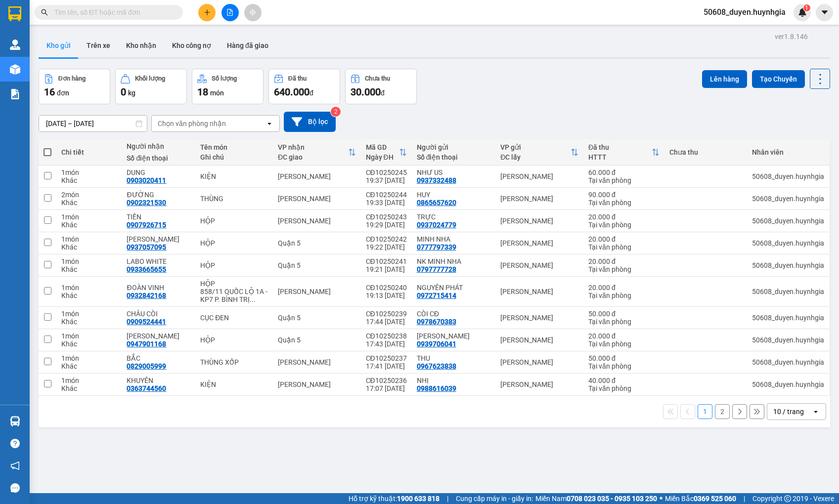  Describe the element at coordinates (454, 336) in the screenshot. I see `div: MINH KHẢI` at that location.